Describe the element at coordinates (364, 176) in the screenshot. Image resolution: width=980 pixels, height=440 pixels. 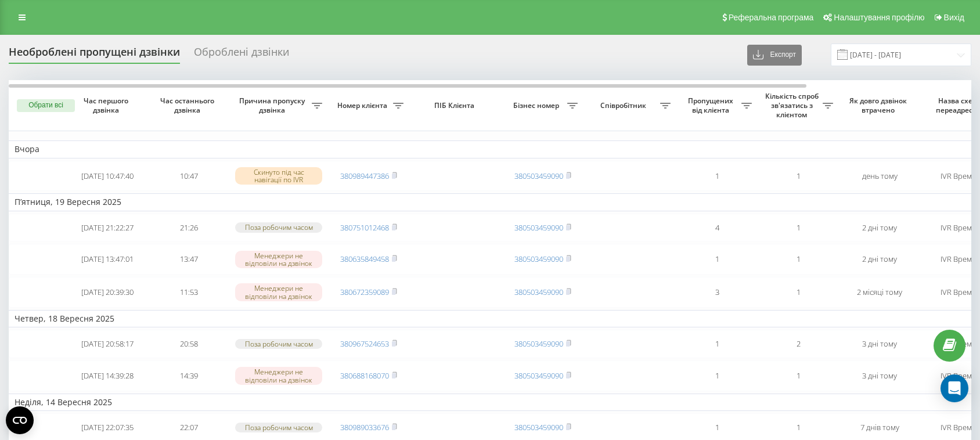
I see `a: 380989447386` at that location.